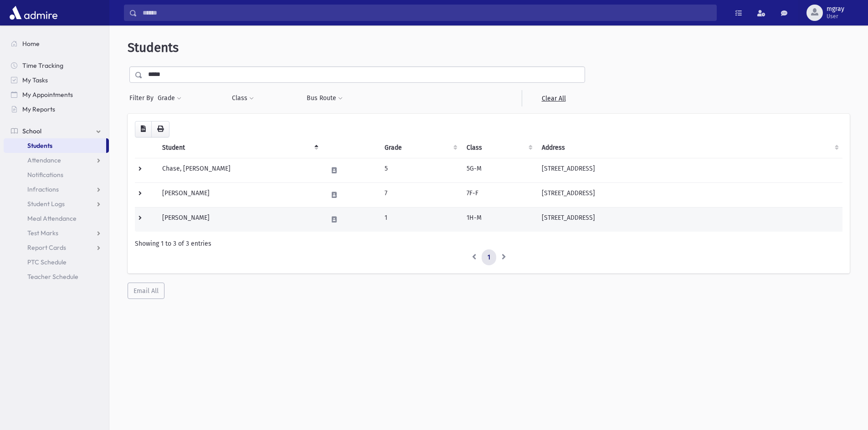 The height and width of the screenshot is (430, 868). I want to click on a: Students, so click(54, 146).